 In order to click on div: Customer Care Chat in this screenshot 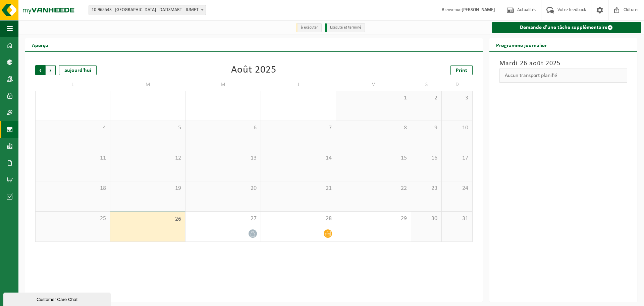, I will do `click(54, 8)`.